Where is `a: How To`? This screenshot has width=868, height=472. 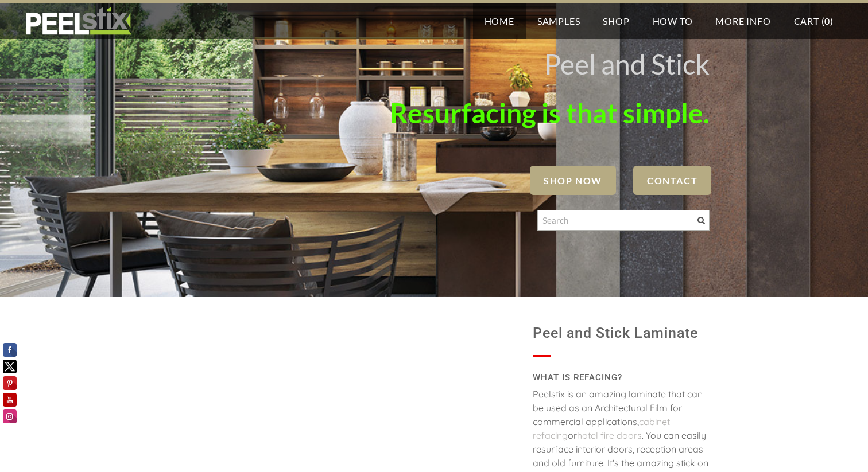 a: How To is located at coordinates (673, 21).